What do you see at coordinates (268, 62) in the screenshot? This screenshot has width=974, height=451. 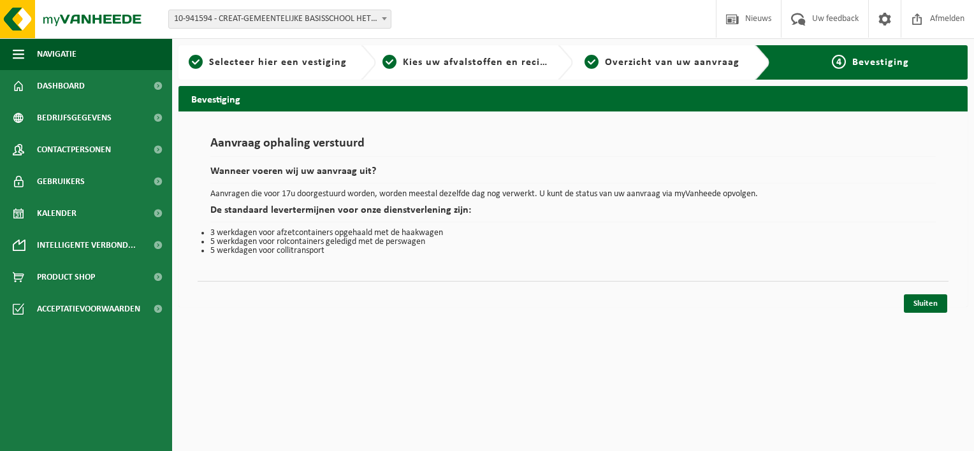 I see `a: 1Selecteer hier een vestiging` at bounding box center [268, 62].